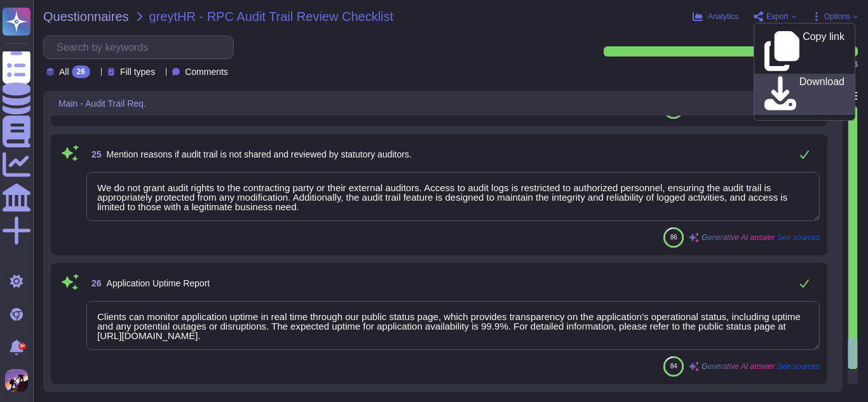 This screenshot has height=402, width=868. What do you see at coordinates (723, 16) in the screenshot?
I see `span: Analytics` at bounding box center [723, 16].